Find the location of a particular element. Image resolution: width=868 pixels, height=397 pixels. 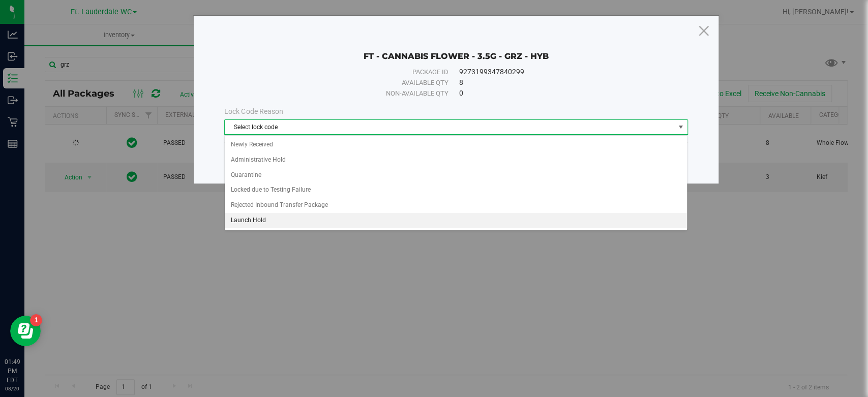

div: Non-available qty is located at coordinates (347, 93).